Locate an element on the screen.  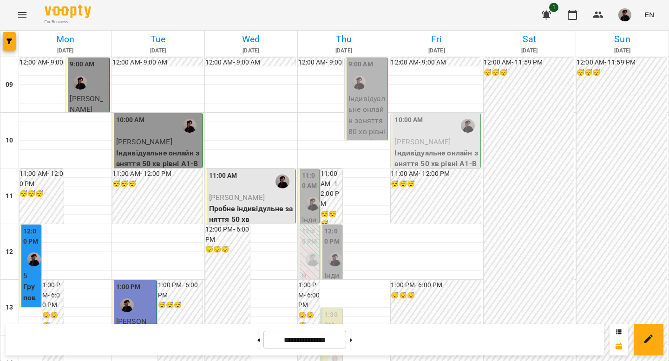
h6: Sun is located at coordinates (622, 39).